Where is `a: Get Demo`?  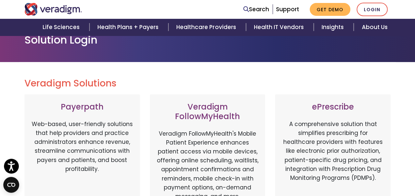 a: Get Demo is located at coordinates (330, 9).